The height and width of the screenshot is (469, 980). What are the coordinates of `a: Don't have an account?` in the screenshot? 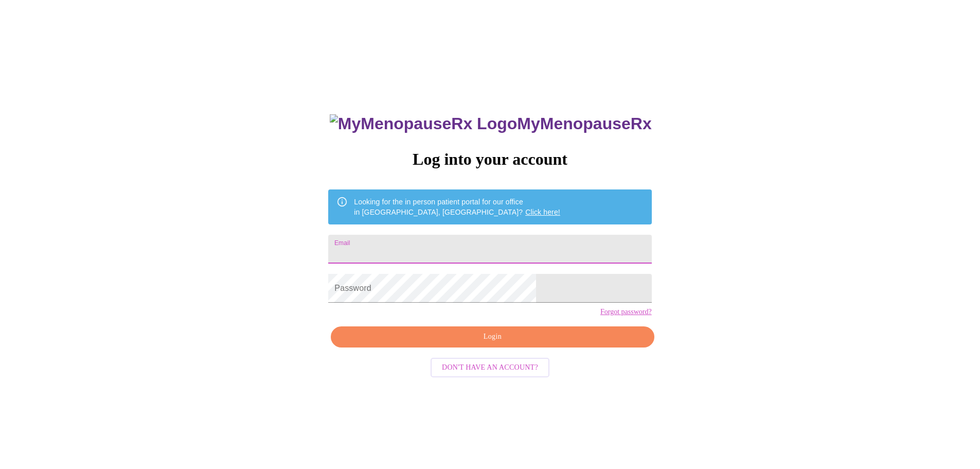 It's located at (490, 367).